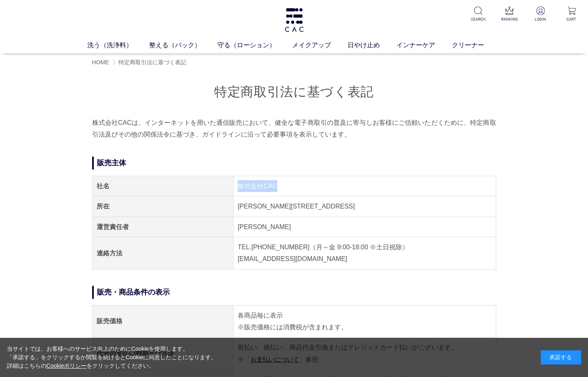 The height and width of the screenshot is (377, 588). What do you see at coordinates (372, 45) in the screenshot?
I see `a: 日やけ止め` at bounding box center [372, 45].